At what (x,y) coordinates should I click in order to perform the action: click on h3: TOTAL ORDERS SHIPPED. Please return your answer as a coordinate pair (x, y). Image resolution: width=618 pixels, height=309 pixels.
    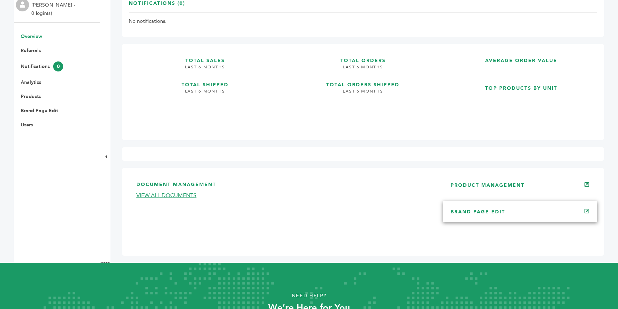
    Looking at the image, I should click on (363, 81).